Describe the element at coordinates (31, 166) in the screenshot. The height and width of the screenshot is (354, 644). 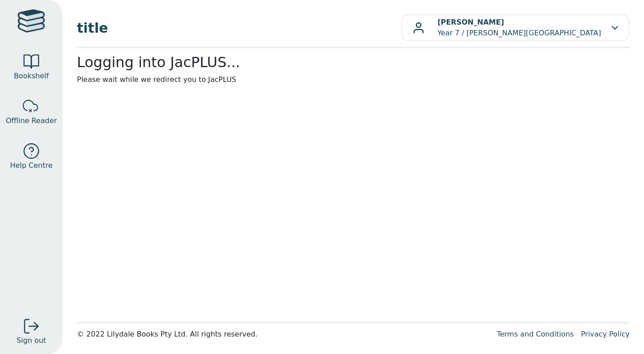
I see `span: Help Centre` at that location.